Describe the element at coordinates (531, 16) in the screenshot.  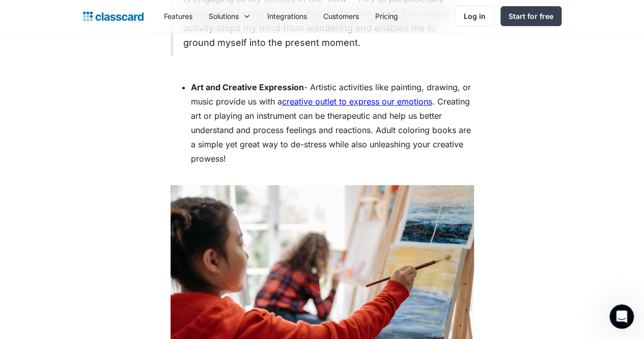
I see `div: Start for free` at that location.